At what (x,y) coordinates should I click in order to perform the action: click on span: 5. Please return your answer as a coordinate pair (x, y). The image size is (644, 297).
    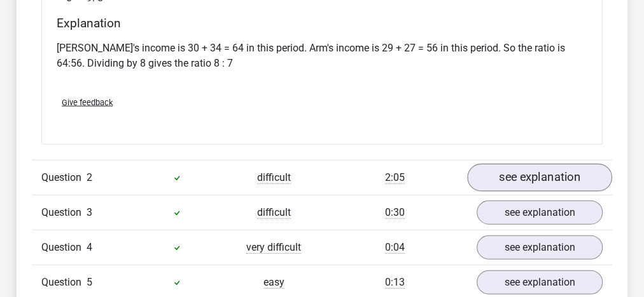
    Looking at the image, I should click on (89, 282).